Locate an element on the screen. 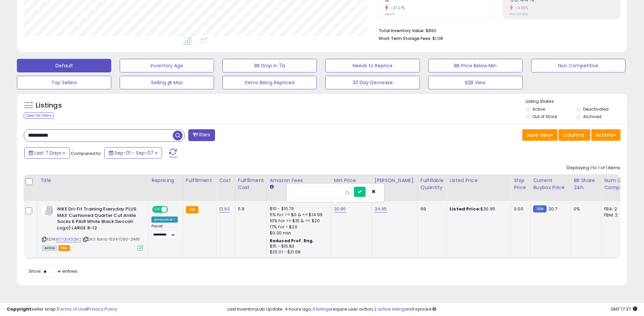  div: Num of Comp. is located at coordinates (616, 184).